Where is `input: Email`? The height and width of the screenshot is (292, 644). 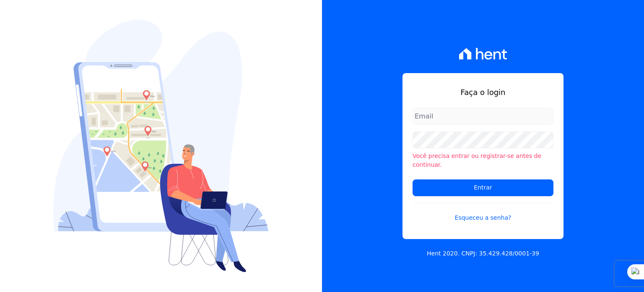 input: Email is located at coordinates (483, 117).